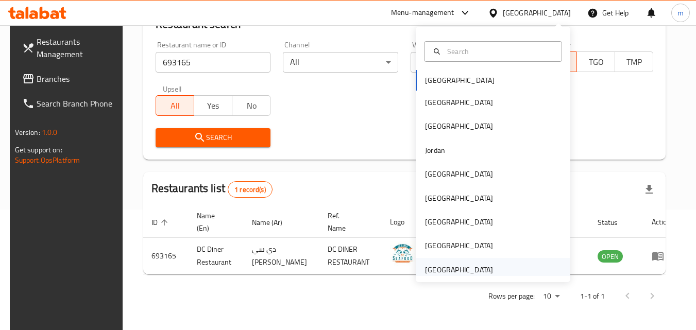 Image resolution: width=696 pixels, height=330 pixels. Describe the element at coordinates (250, 190) in the screenshot. I see `div: Total records count` at that location.